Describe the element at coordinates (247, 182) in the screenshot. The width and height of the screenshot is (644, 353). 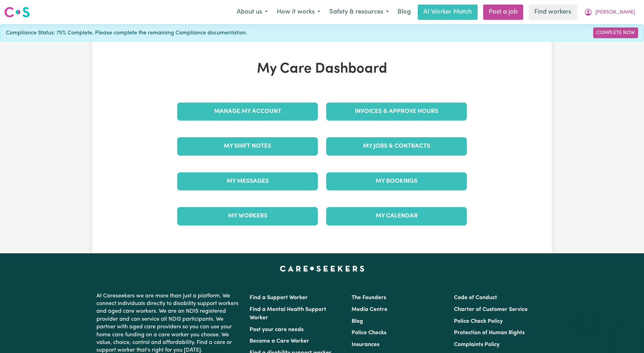
I see `a: My Messages` at that location.